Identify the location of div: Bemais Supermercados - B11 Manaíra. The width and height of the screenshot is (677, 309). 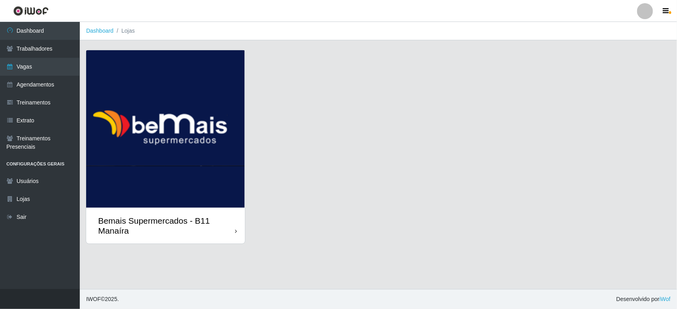
(166, 226).